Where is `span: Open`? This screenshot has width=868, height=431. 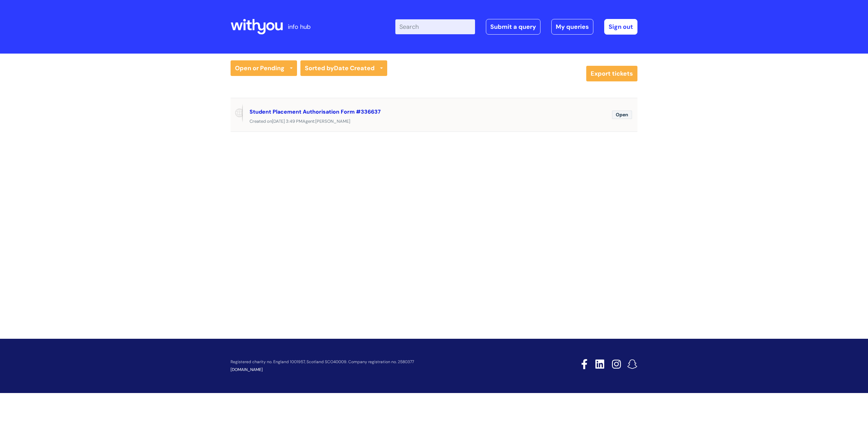
span: Open is located at coordinates (622, 114).